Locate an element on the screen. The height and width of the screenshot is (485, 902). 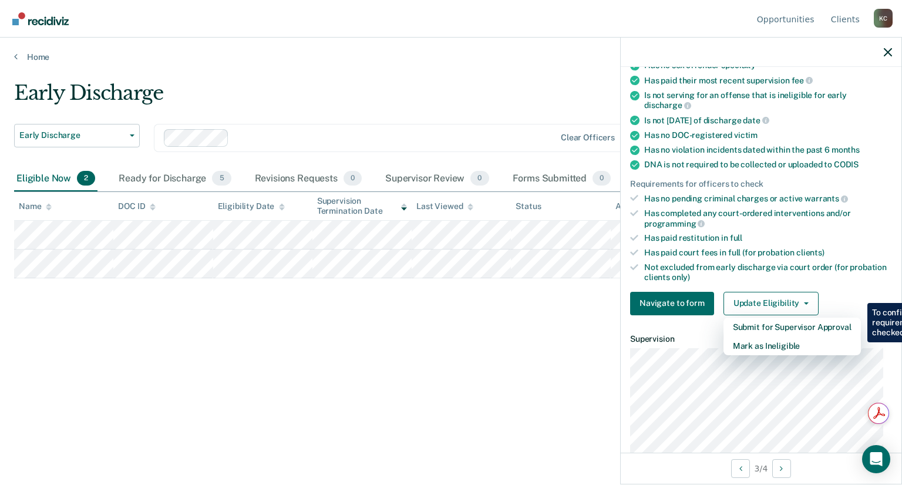
button: Navigate to form is located at coordinates (672, 304).